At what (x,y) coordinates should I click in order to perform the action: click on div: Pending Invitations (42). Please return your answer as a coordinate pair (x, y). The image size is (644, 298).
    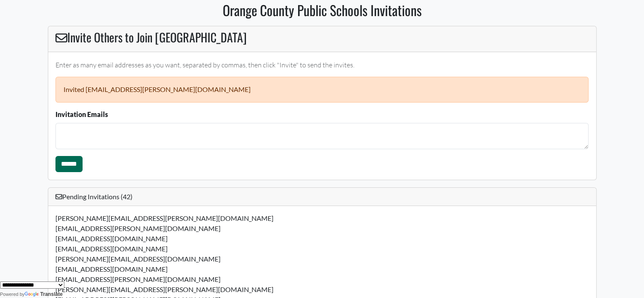
    Looking at the image, I should click on (322, 197).